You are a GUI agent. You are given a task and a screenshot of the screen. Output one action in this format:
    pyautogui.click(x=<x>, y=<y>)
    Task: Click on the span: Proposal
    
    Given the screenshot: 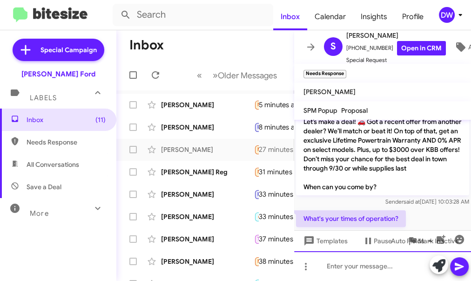 What is the action you would take?
    pyautogui.click(x=354, y=110)
    